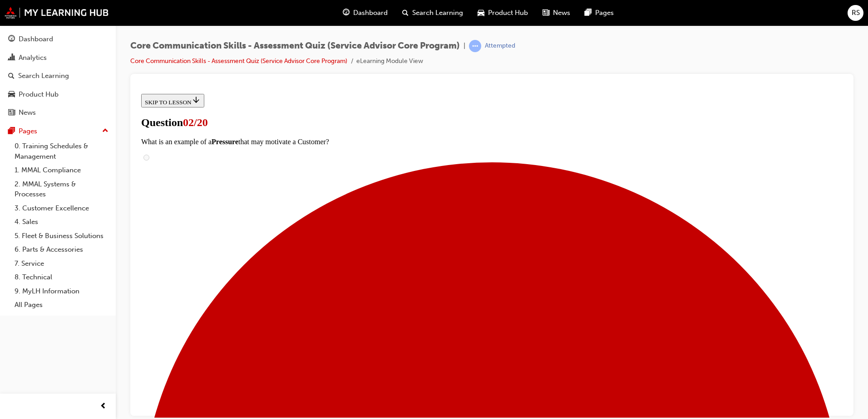 This screenshot has width=868, height=419. What do you see at coordinates (58, 95) in the screenshot?
I see `a: Product Hub` at bounding box center [58, 95].